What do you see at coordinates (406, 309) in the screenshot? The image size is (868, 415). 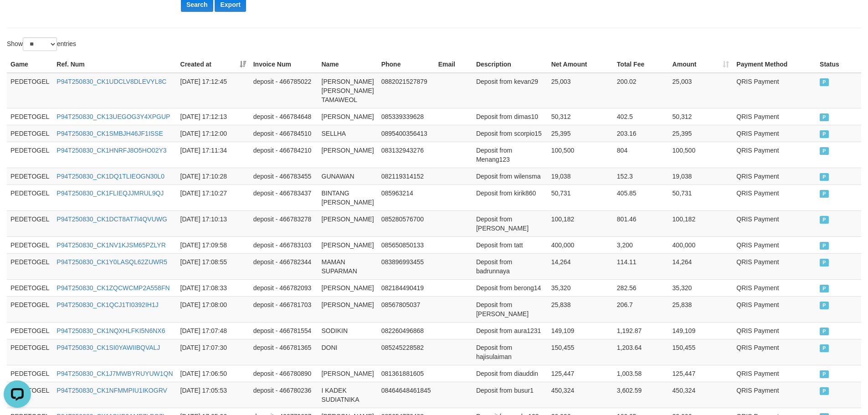 I see `td: 08567805037` at bounding box center [406, 309].